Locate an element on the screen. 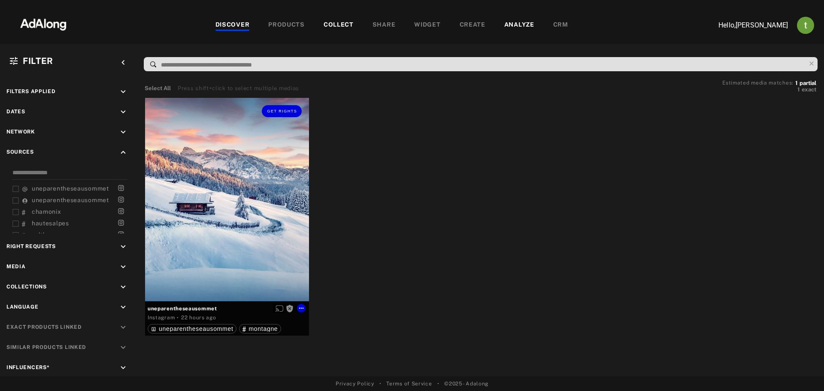  span: © 2025 - Adalong is located at coordinates (466, 384).